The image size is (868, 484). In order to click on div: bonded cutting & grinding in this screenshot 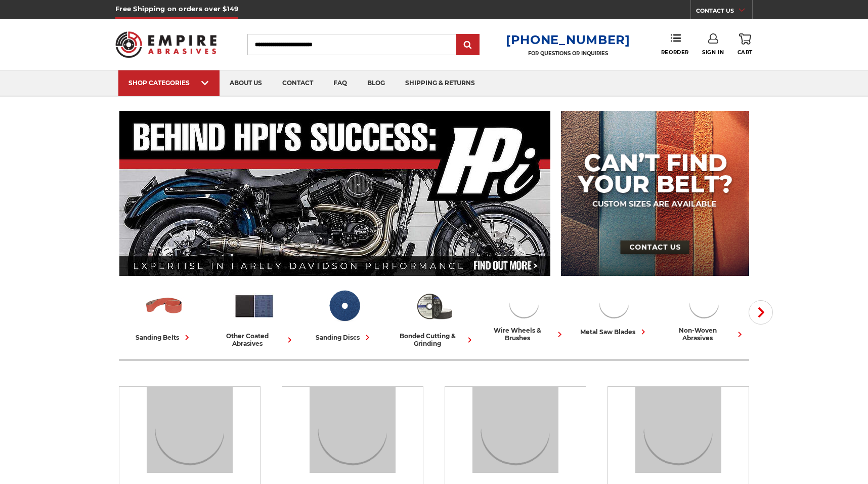, I will do `click(434, 340)`.